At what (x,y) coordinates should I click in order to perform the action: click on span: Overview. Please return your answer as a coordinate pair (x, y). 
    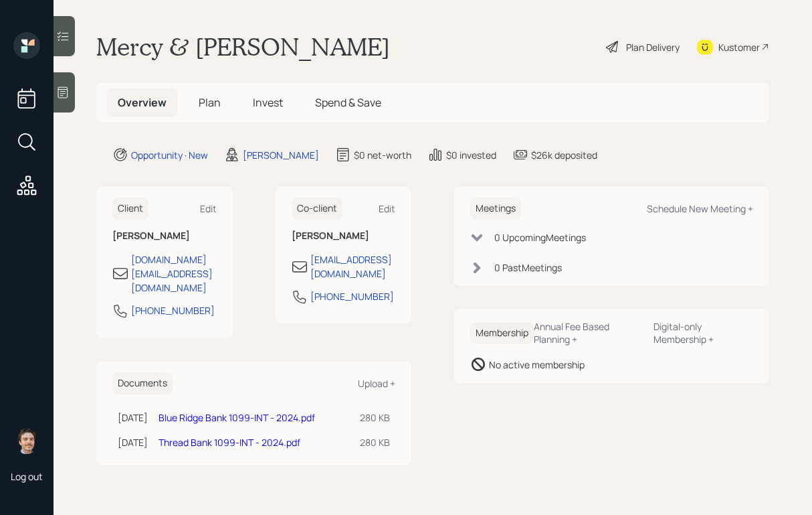
    Looking at the image, I should click on (142, 103).